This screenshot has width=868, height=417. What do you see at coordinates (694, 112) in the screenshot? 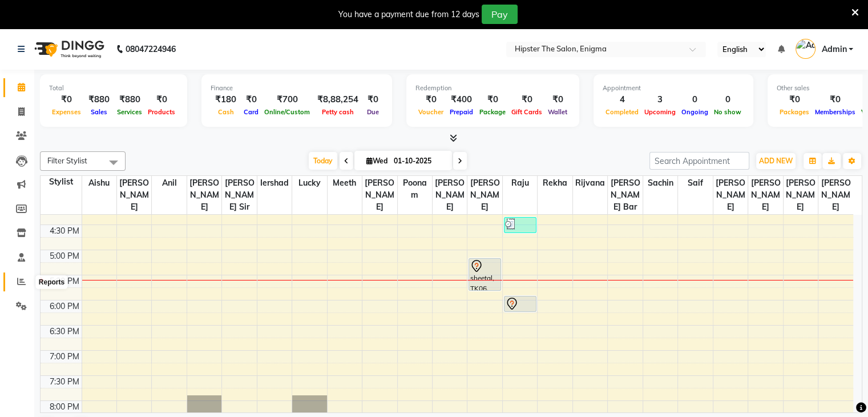
I see `span: Ongoing` at bounding box center [694, 112].